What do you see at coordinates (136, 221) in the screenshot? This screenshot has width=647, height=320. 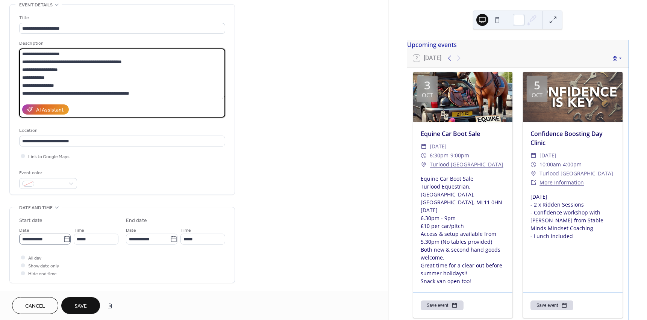 I see `div: End date` at bounding box center [136, 221].